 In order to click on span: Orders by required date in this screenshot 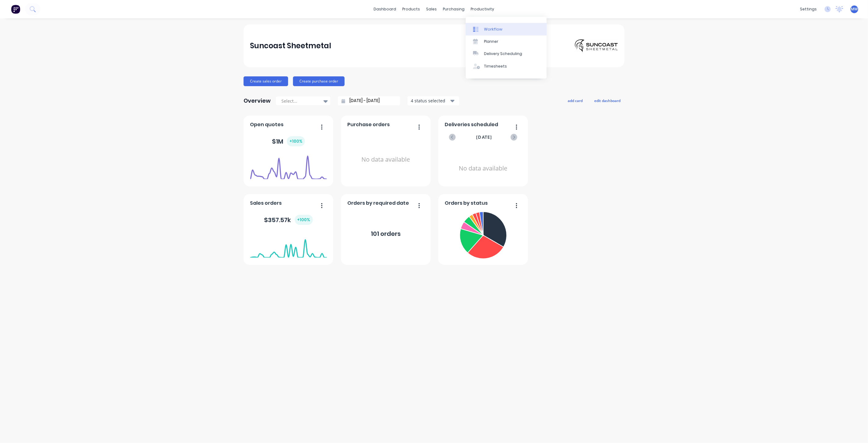, I will do `click(379, 203)`.